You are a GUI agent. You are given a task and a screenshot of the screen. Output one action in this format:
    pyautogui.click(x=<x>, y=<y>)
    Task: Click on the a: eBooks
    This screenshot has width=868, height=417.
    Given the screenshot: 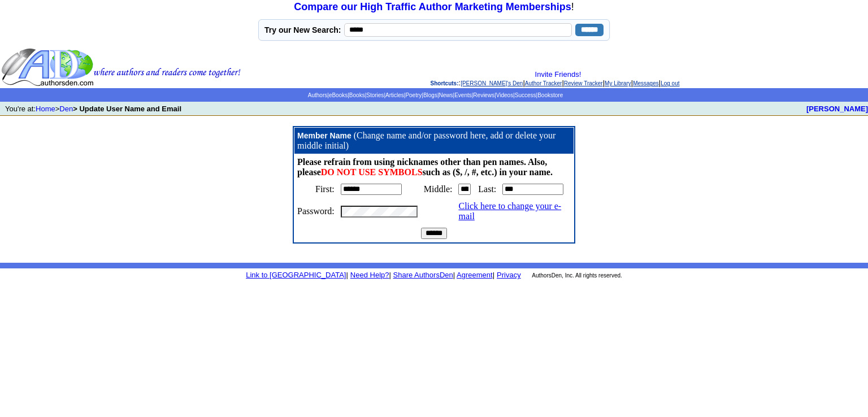 What is the action you would take?
    pyautogui.click(x=338, y=95)
    